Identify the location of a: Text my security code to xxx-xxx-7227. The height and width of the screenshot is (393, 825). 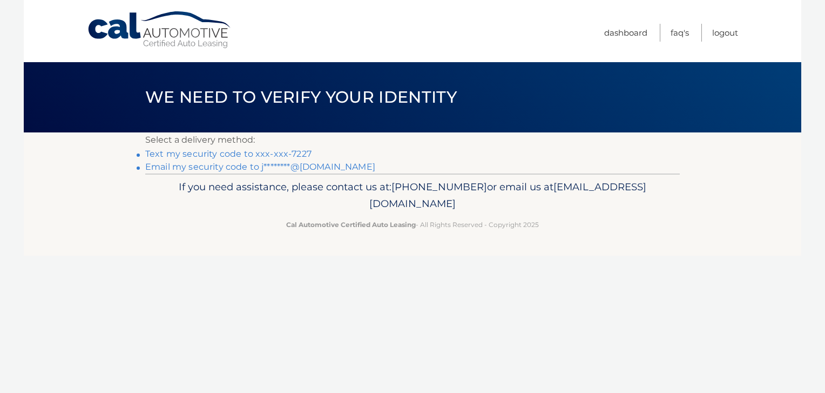
(228, 153).